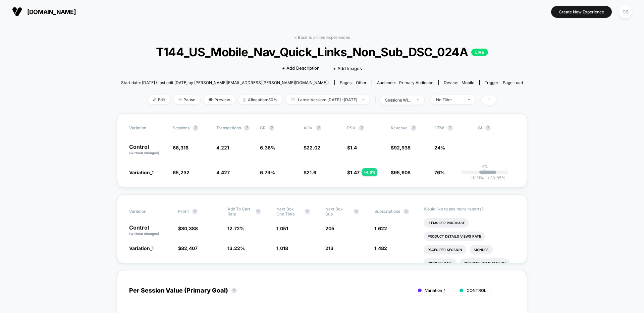 This screenshot has height=313, width=644. I want to click on span: 1,482, so click(381, 248).